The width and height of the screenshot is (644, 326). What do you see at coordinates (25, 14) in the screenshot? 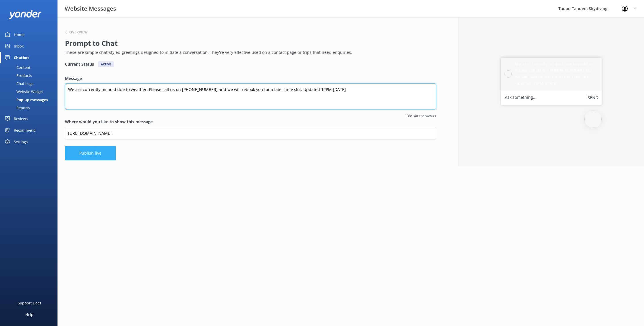
I see `img: yonder-white-logo.png` at bounding box center [25, 14].